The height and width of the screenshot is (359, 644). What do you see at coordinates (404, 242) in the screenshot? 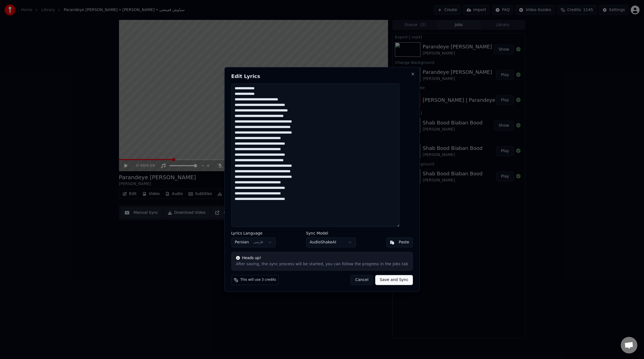
I see `div: Paste` at bounding box center [404, 242].